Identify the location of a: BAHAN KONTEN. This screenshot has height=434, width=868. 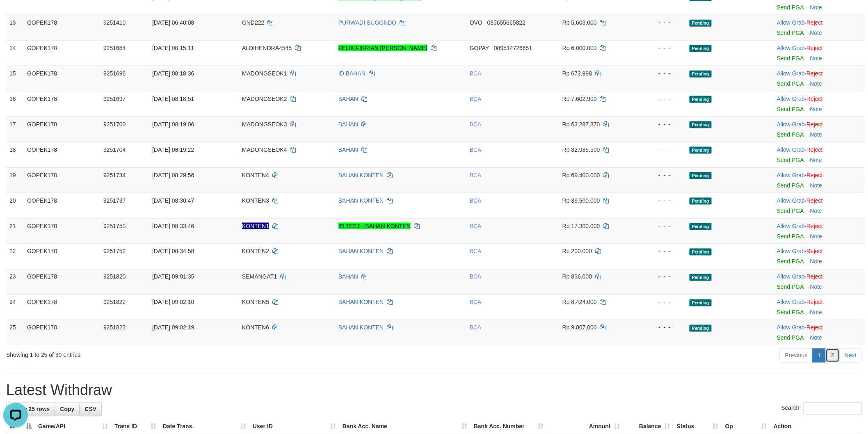
(361, 252).